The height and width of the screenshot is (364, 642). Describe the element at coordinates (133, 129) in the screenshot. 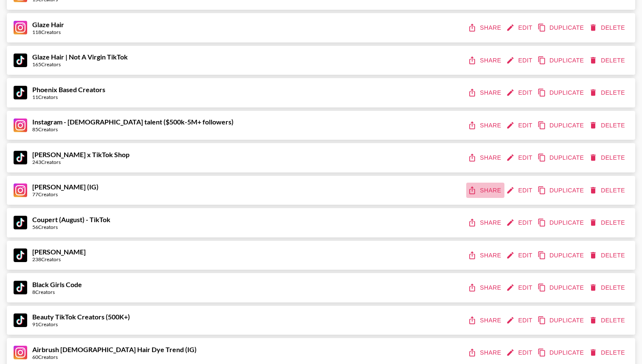

I see `div: 85 Creators` at that location.